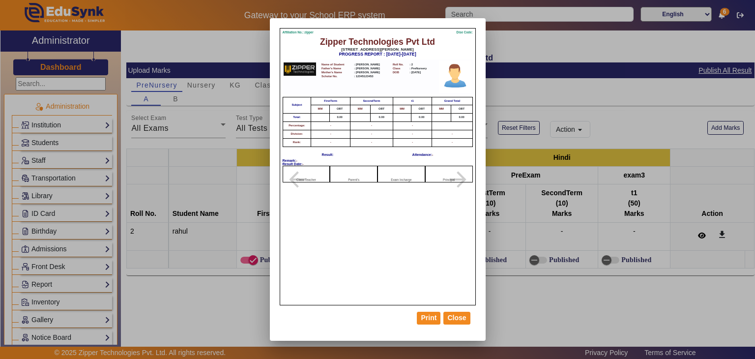 The width and height of the screenshot is (755, 359). I want to click on td: : PreNursery, so click(421, 69).